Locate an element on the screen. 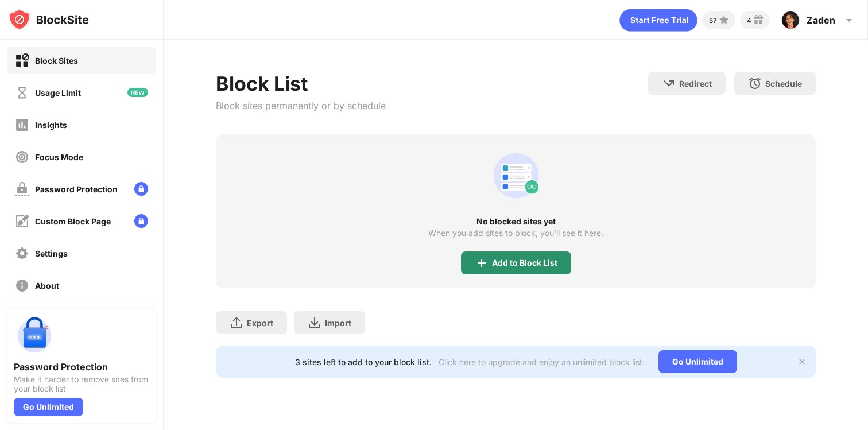 The width and height of the screenshot is (868, 430). div: Usage Limit is located at coordinates (58, 92).